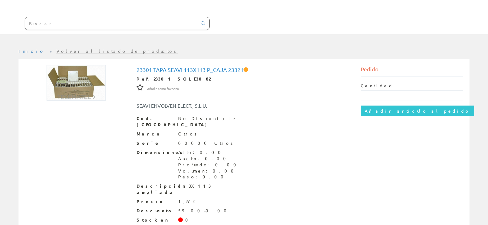 The height and width of the screenshot is (225, 488). I want to click on div: 113X113, so click(195, 186).